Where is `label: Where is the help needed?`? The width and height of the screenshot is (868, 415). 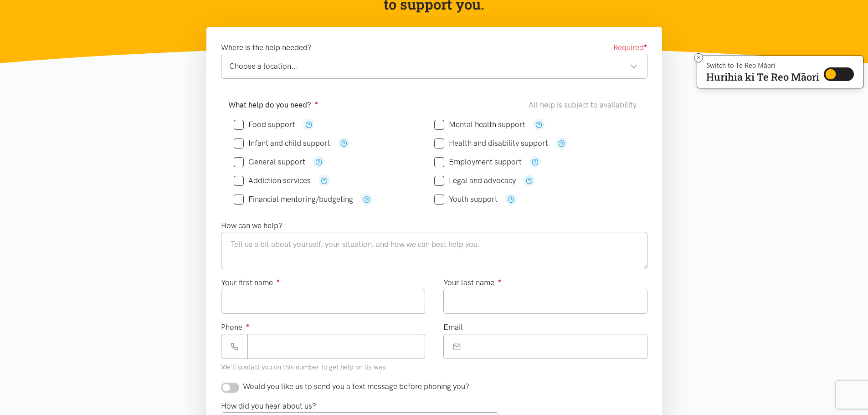
label: Where is the help needed? is located at coordinates (266, 47).